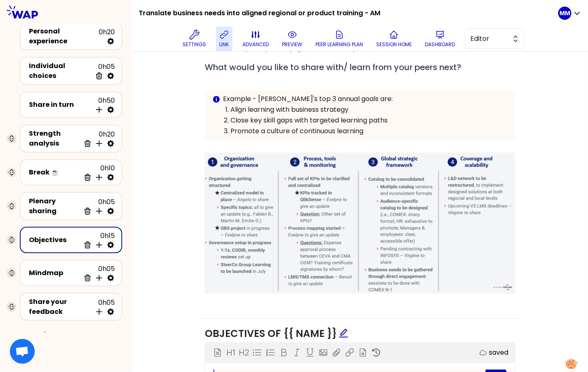  What do you see at coordinates (244, 353) in the screenshot?
I see `p: H2` at bounding box center [244, 353].